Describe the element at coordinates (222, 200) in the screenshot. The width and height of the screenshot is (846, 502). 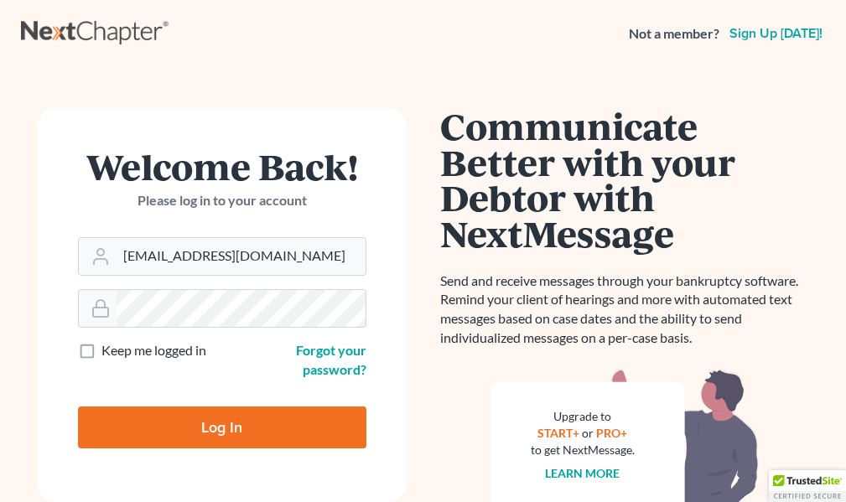
I see `p: Please log in to your account` at that location.